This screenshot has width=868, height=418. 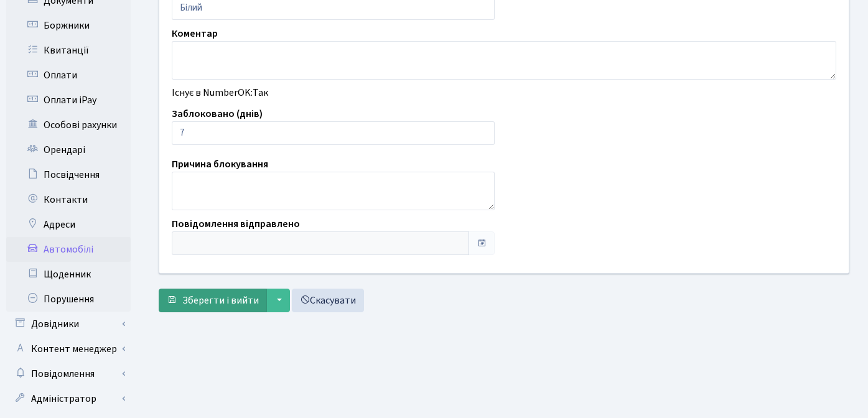 What do you see at coordinates (69, 225) in the screenshot?
I see `a: Адреси` at bounding box center [69, 225].